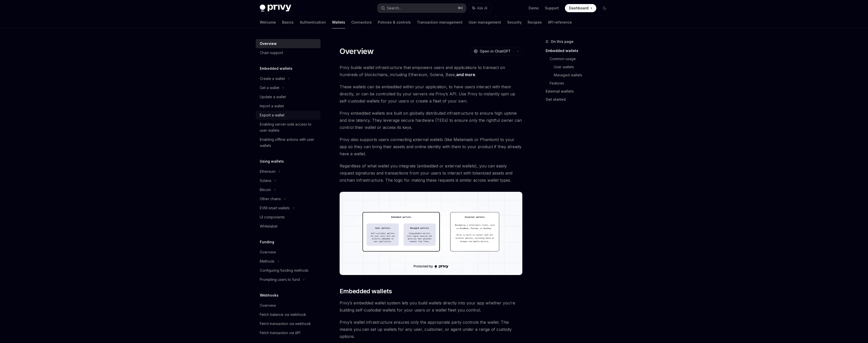 The height and width of the screenshot is (343, 868). I want to click on h5: Webhooks, so click(269, 296).